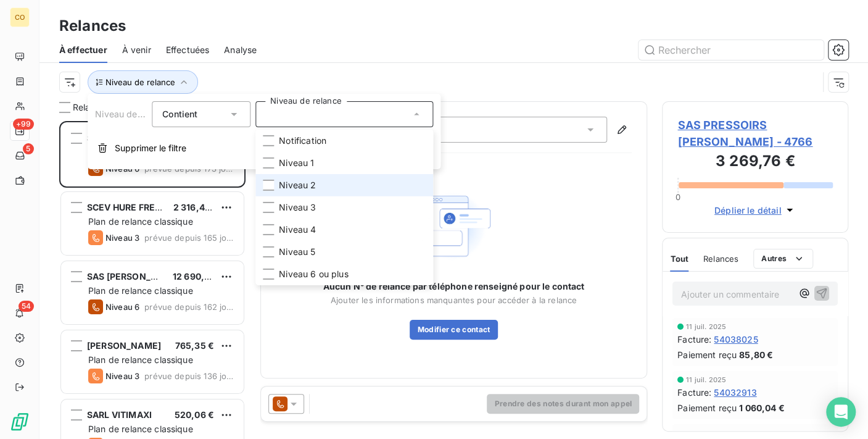  I want to click on span: Analyse, so click(240, 50).